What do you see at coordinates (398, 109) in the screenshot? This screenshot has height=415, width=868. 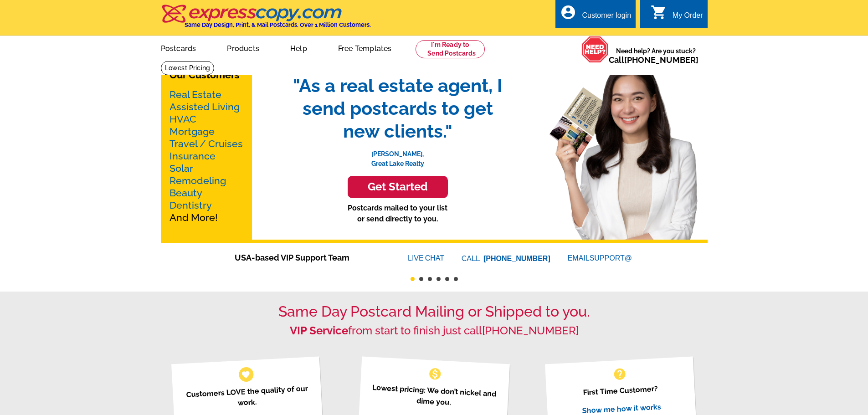 I see `span: "As a real estate agent, I send postcards to get new clients."` at bounding box center [398, 109].